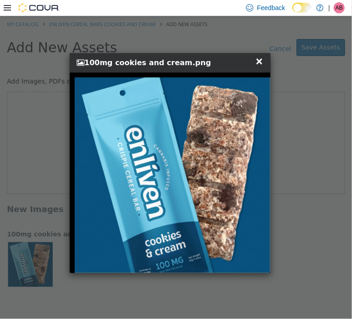 The width and height of the screenshot is (352, 319). Describe the element at coordinates (339, 8) in the screenshot. I see `div: Angela Brown` at that location.